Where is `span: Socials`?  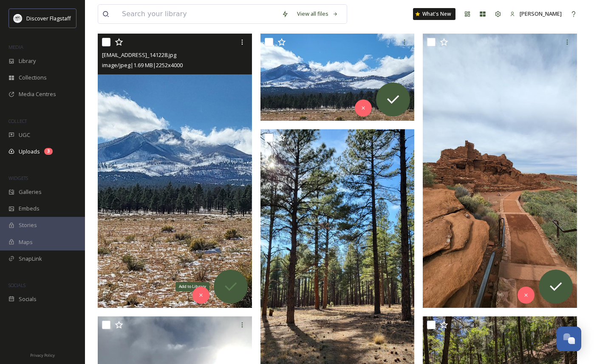 span: Socials is located at coordinates (27, 299).